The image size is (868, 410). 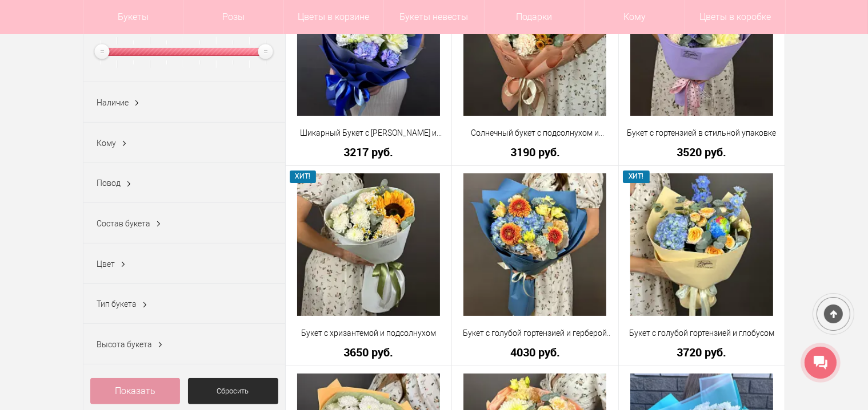 What do you see at coordinates (701, 334) in the screenshot?
I see `span: Букет с голубой гортензией и глобусом` at bounding box center [701, 334].